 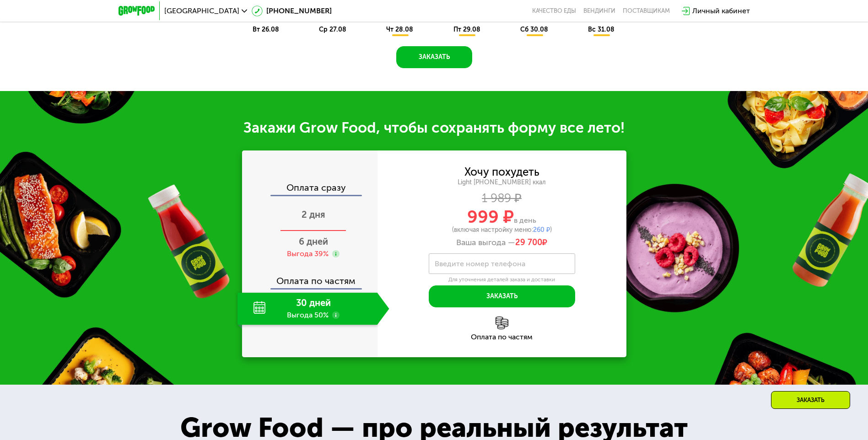 I want to click on span: вт 26.08, so click(x=266, y=29).